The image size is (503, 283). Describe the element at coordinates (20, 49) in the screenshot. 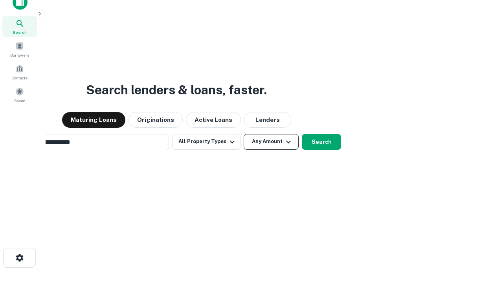

I see `a: Borrowers` at that location.